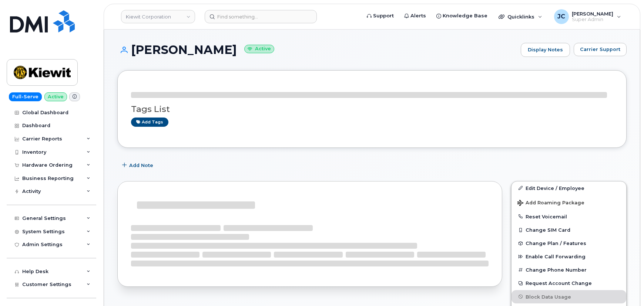 This screenshot has height=306, width=644. Describe the element at coordinates (569, 217) in the screenshot. I see `button: Reset Voicemail` at that location.